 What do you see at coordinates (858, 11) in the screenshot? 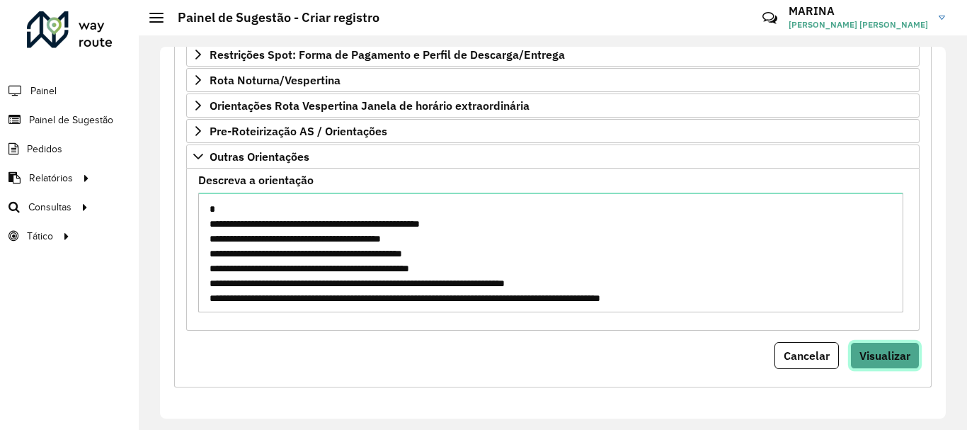
I see `h3: MARINA` at bounding box center [858, 11].